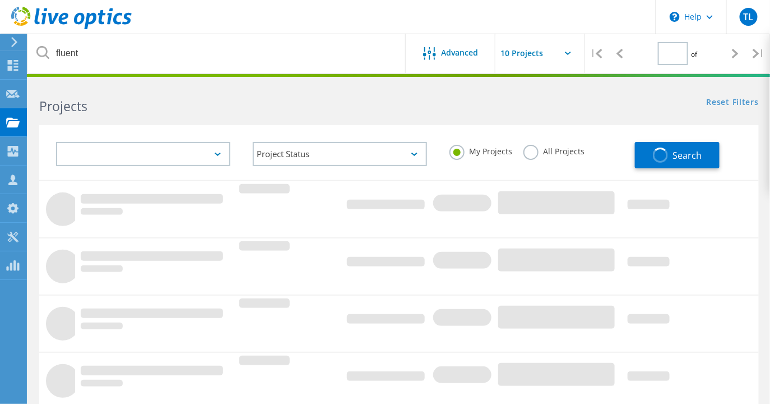  Describe the element at coordinates (340, 154) in the screenshot. I see `div: Project Status` at that location.